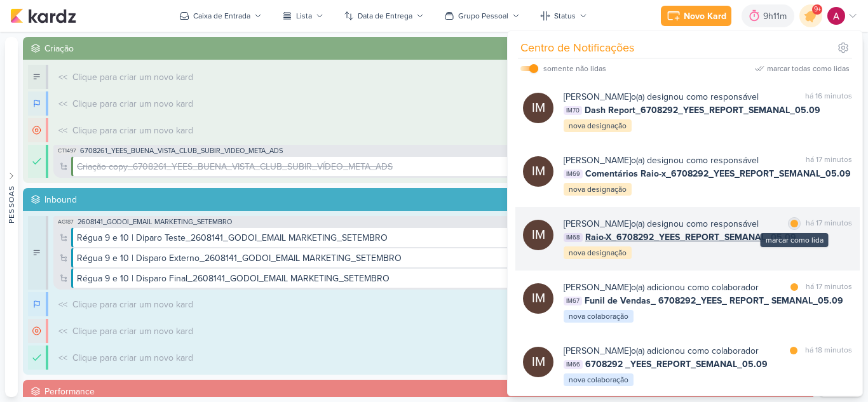  I want to click on span: Comentários Raio-x_6708292_YEES_REPORT_SEMANAL_05.09, so click(718, 173).